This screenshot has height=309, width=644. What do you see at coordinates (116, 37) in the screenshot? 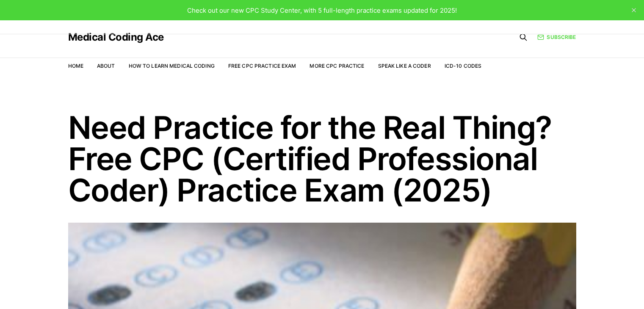
I see `a: Medical Coding Ace` at bounding box center [116, 37].